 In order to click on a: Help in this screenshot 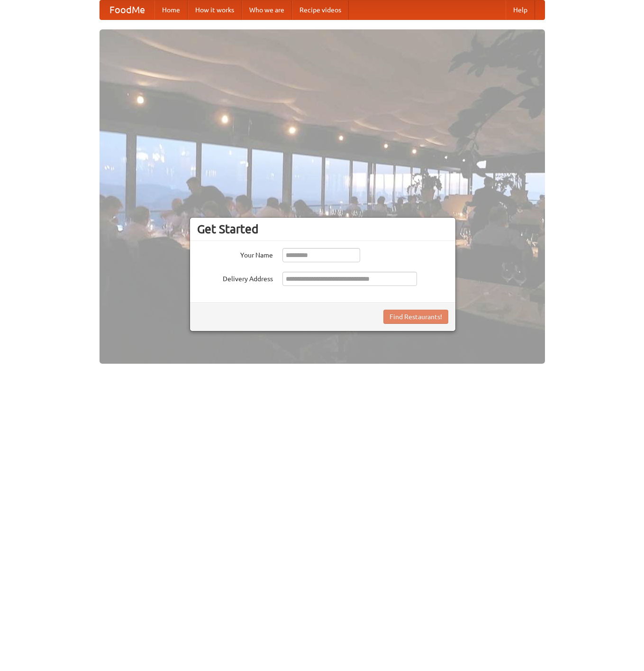, I will do `click(521, 10)`.